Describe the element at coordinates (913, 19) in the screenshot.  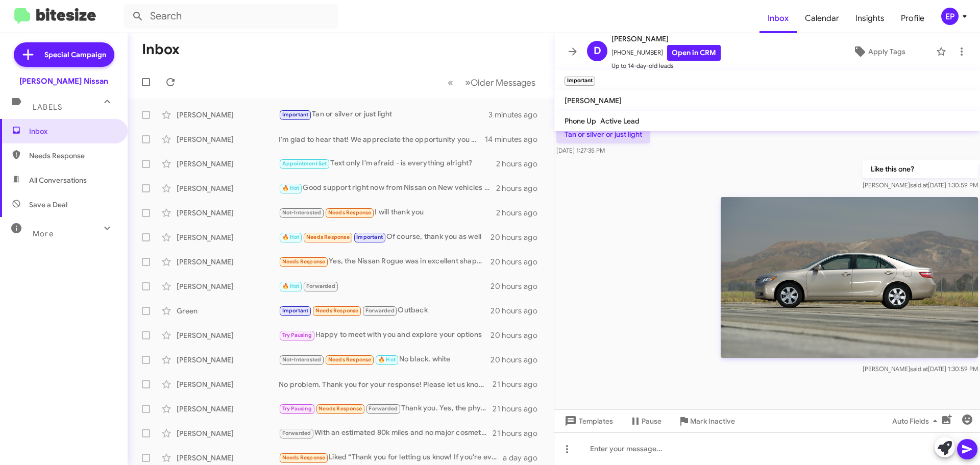
I see `a: Profile` at that location.